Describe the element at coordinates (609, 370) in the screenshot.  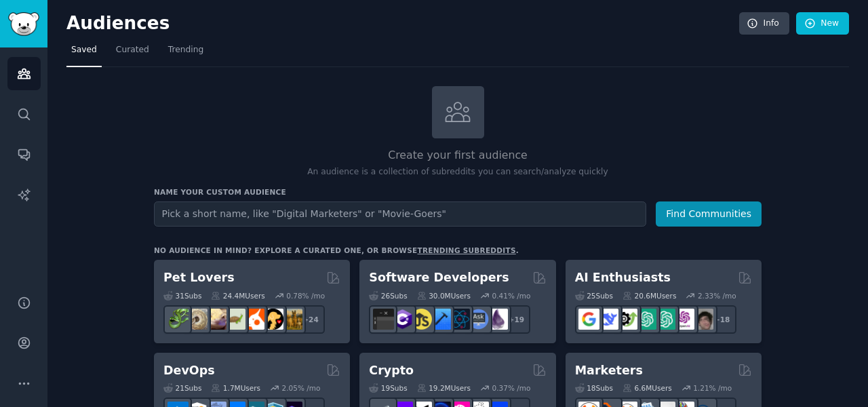
I see `h2: Marketers` at that location.